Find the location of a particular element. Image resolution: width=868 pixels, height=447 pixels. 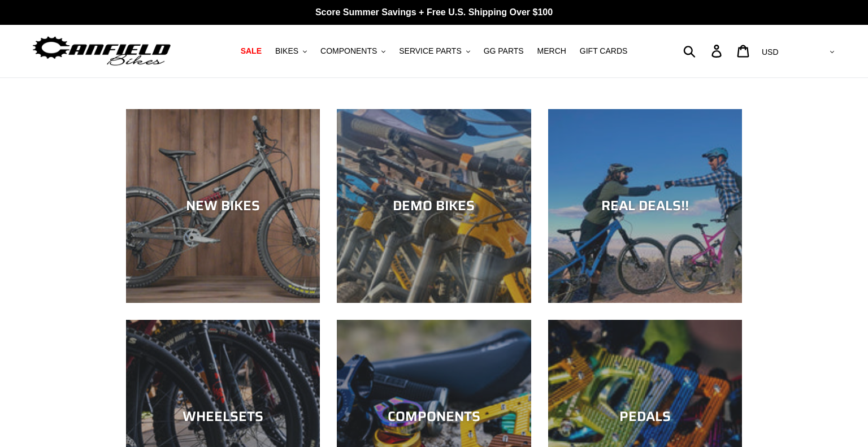

div: REAL DEALS!! is located at coordinates (645, 206).